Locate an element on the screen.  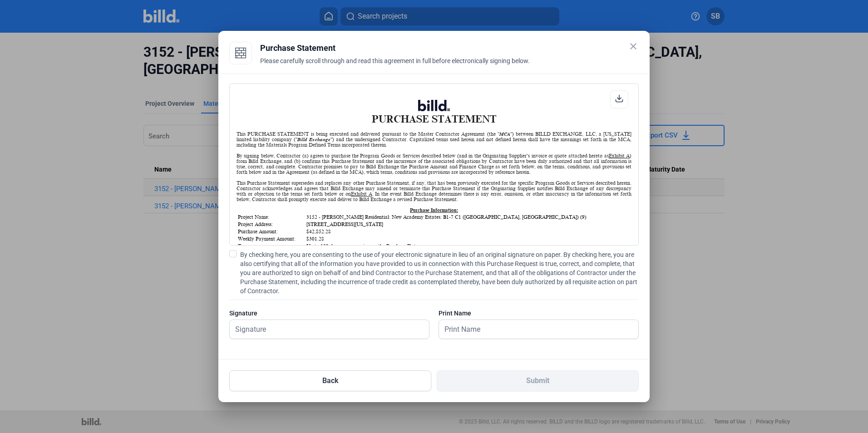
u: Purchase Information: is located at coordinates (434, 211).